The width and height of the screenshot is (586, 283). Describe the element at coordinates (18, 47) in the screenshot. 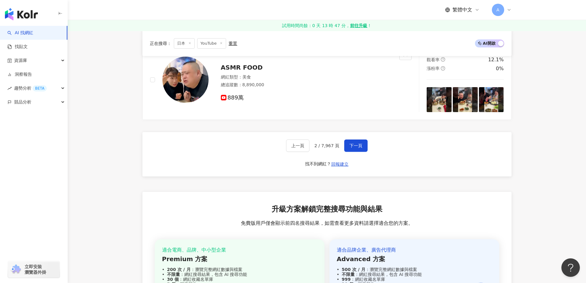

I see `a: 找貼文` at that location.